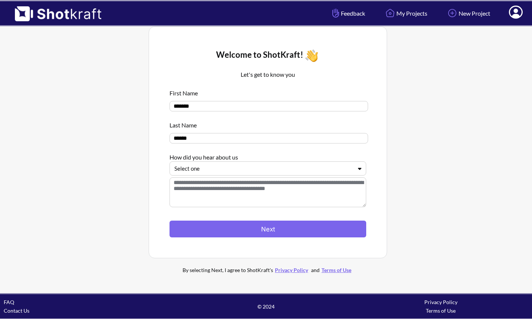 This screenshot has height=319, width=532. Describe the element at coordinates (268, 123) in the screenshot. I see `div: Last Name` at that location.